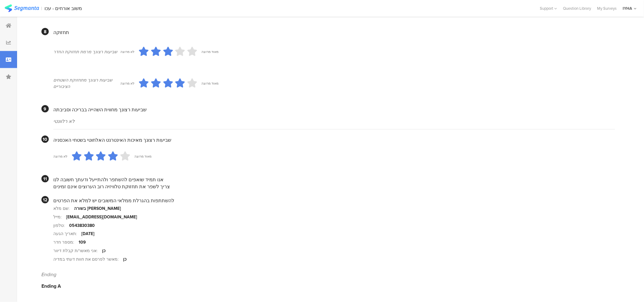  I want to click on div: משוב אורחים - עכו, so click(63, 8).